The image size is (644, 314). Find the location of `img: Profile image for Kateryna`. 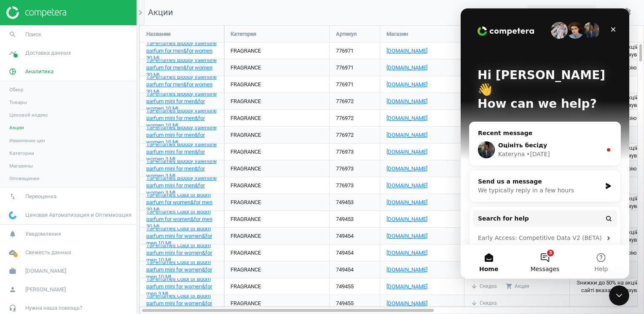

img: Profile image for Kateryna is located at coordinates (25, 141).